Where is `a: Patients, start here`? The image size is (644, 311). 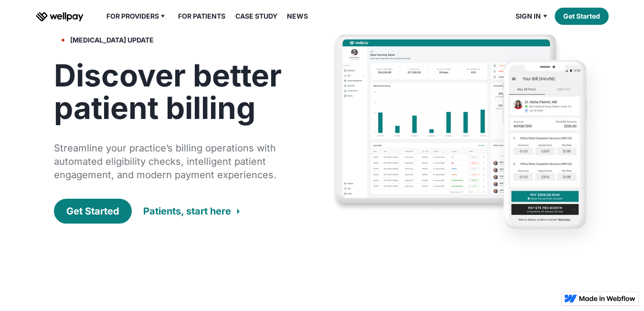 a: Patients, start here is located at coordinates (192, 211).